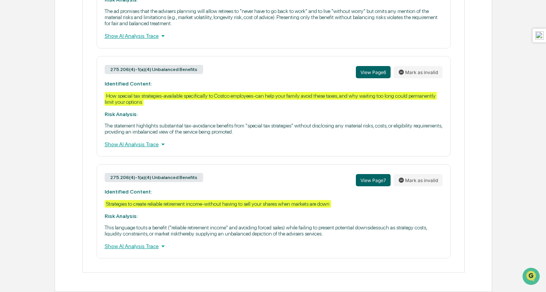 This screenshot has width=546, height=292. I want to click on a: 🔎Data Lookup, so click(28, 115).